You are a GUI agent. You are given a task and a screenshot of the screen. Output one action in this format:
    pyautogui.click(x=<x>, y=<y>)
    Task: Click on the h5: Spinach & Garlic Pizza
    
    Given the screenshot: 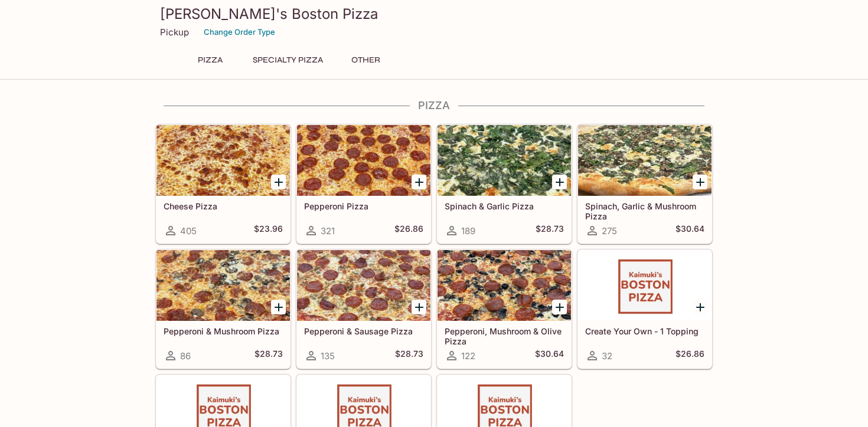 What is the action you would take?
    pyautogui.click(x=505, y=206)
    